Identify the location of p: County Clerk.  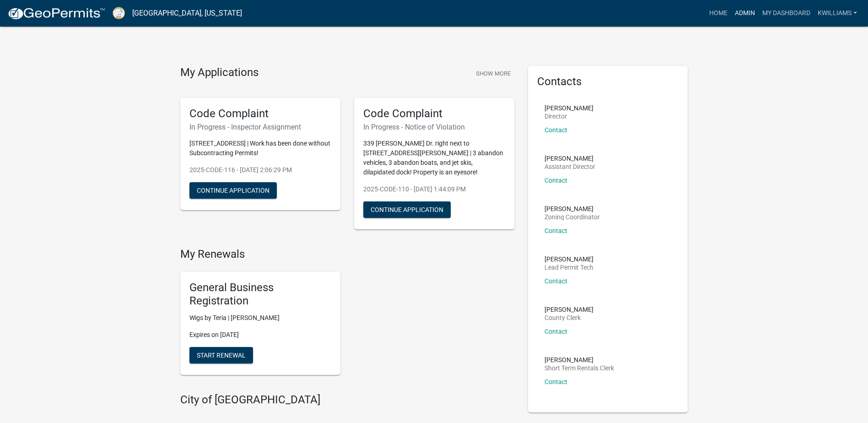
(569, 318).